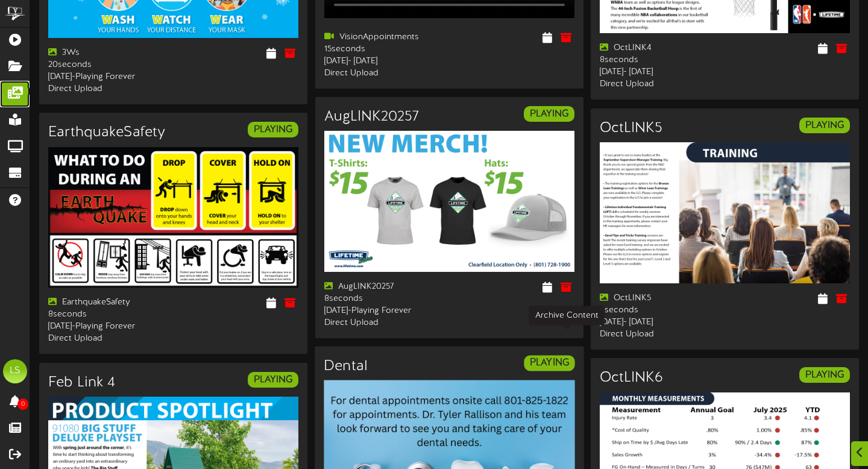 The height and width of the screenshot is (469, 868). What do you see at coordinates (106, 303) in the screenshot?
I see `div: EarthquakeSafety` at bounding box center [106, 303].